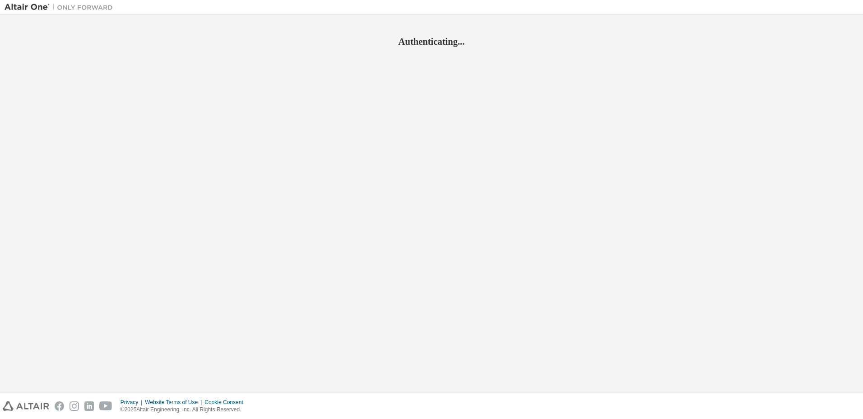 The image size is (863, 419). Describe the element at coordinates (89, 406) in the screenshot. I see `img: linkedin.svg` at that location.